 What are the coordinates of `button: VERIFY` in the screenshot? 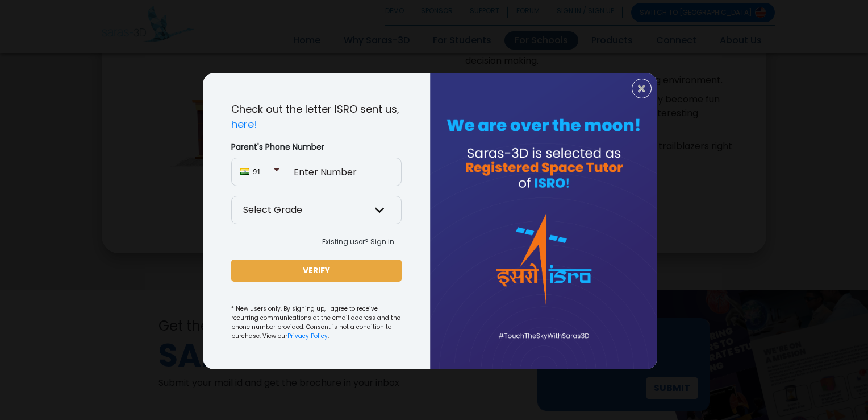 It's located at (316, 270).